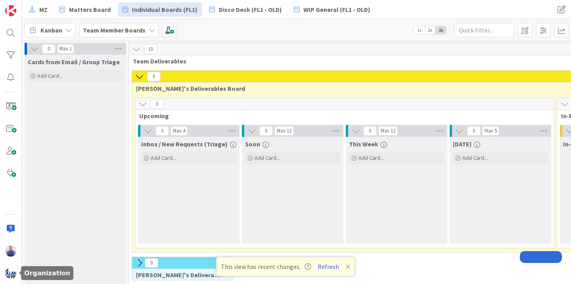  Describe the element at coordinates (47, 273) in the screenshot. I see `h5: Organization` at that location.